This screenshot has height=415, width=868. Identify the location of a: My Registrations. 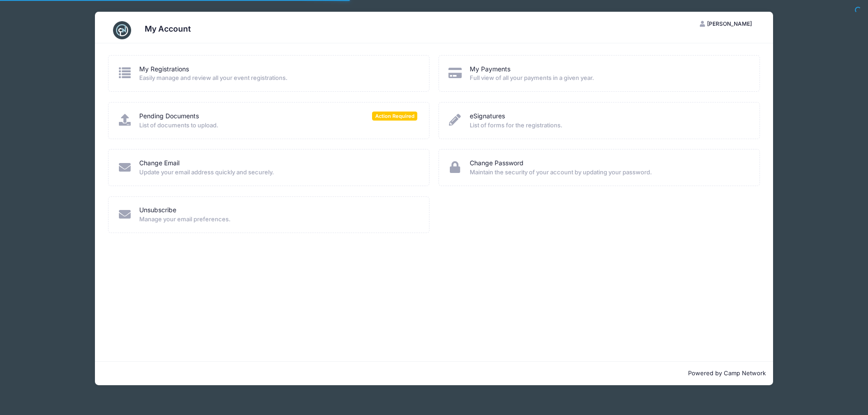
(164, 69).